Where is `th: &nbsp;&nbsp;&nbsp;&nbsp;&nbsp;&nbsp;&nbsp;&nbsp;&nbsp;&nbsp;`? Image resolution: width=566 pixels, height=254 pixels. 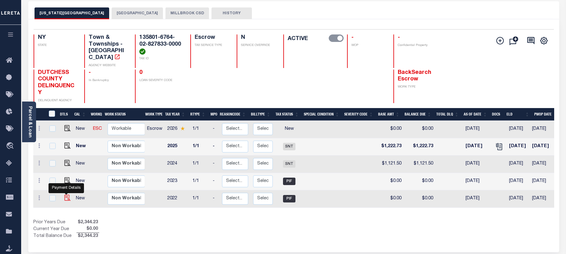 th: &nbsp;&nbsp;&nbsp;&nbsp;&nbsp;&nbsp;&nbsp;&nbsp;&nbsp;&nbsp; is located at coordinates (39, 114).